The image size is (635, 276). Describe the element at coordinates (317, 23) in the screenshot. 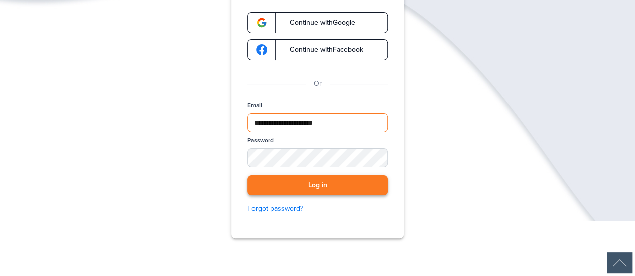

I see `span: Continue with Google` at that location.